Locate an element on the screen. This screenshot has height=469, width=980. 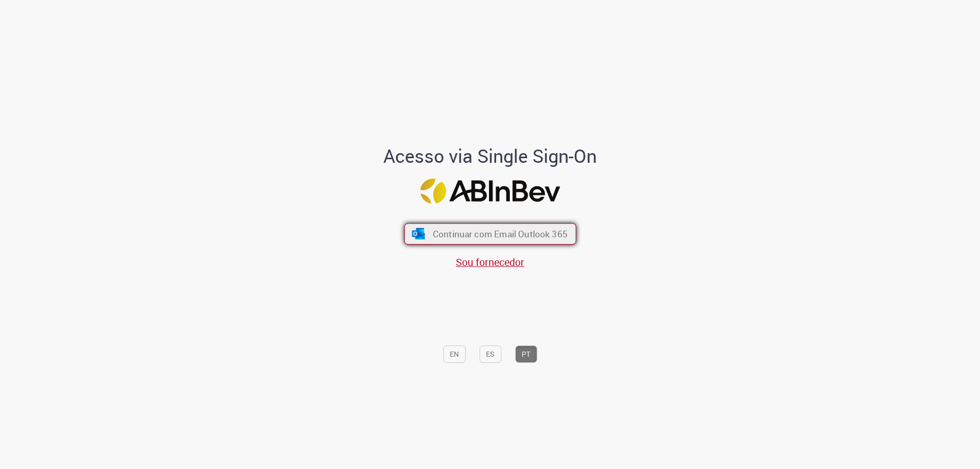
a: Sou fornecedor is located at coordinates (490, 262).